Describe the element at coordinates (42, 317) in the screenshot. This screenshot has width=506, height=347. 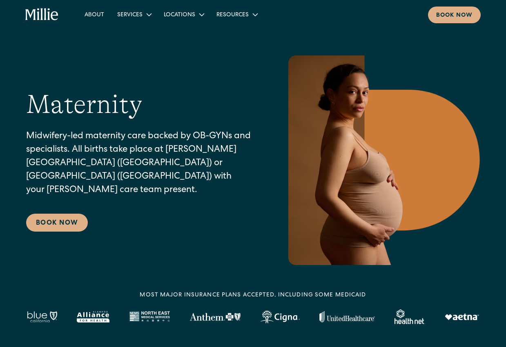
I see `img: Blue California logo` at that location.